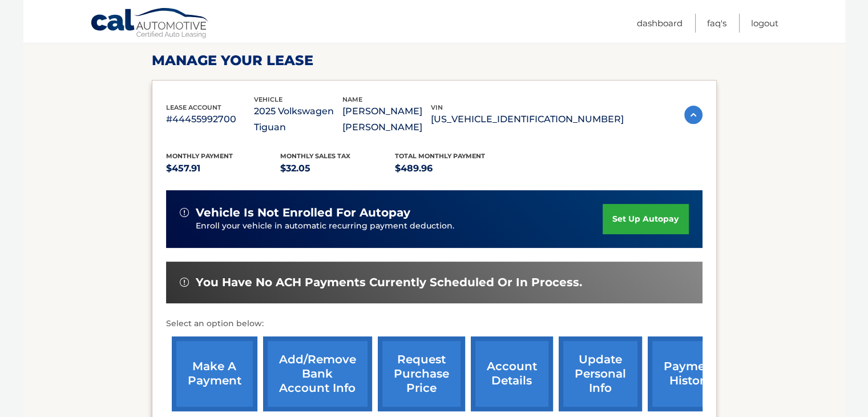  What do you see at coordinates (646, 219) in the screenshot?
I see `a: set up autopay` at bounding box center [646, 219].